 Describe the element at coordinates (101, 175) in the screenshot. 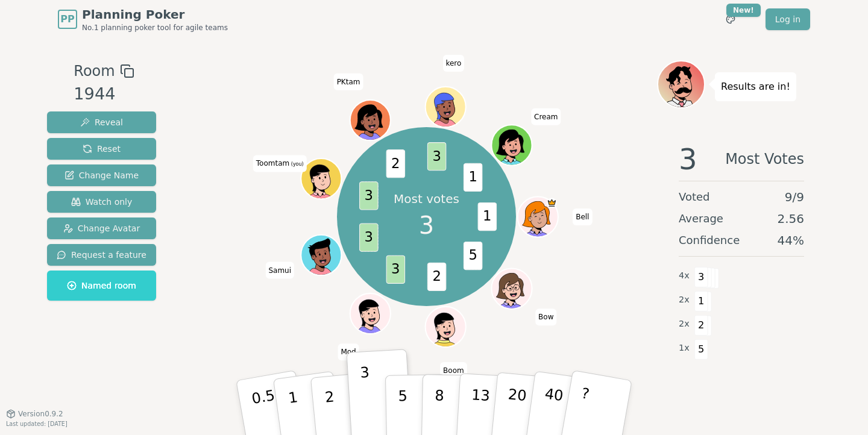

I see `button: Change Name` at that location.